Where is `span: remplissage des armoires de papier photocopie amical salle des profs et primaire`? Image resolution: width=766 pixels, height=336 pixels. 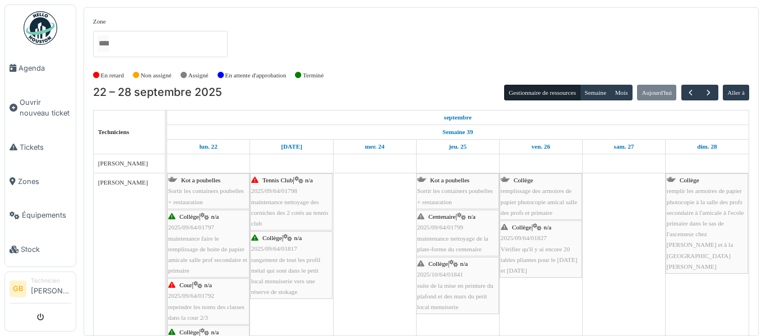 span: remplissage des armoires de papier photocopie amical salle des profs et primaire is located at coordinates (539, 201).